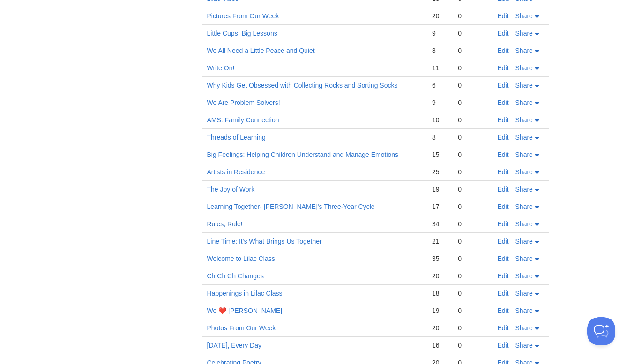  What do you see at coordinates (302, 85) in the screenshot?
I see `a: Why Kids Get Obsessed with Collecting Rocks and Sorting Socks` at bounding box center [302, 85].